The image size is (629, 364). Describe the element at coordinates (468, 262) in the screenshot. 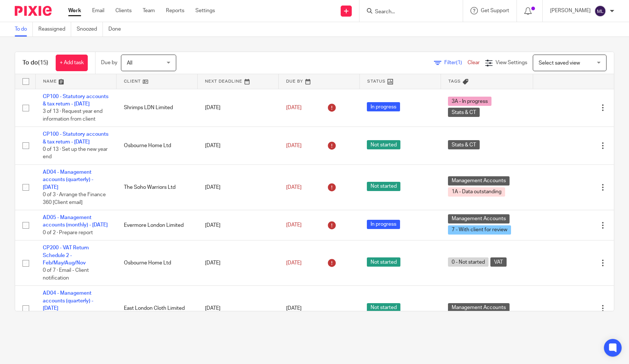

I see `span: 0 - Not started` at that location.